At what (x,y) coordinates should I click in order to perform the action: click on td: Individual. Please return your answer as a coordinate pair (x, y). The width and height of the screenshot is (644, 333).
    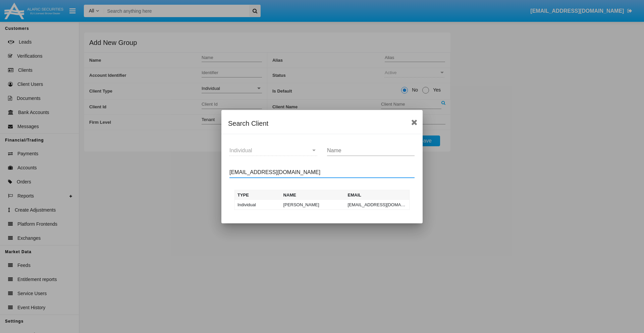
    Looking at the image, I should click on (258, 205).